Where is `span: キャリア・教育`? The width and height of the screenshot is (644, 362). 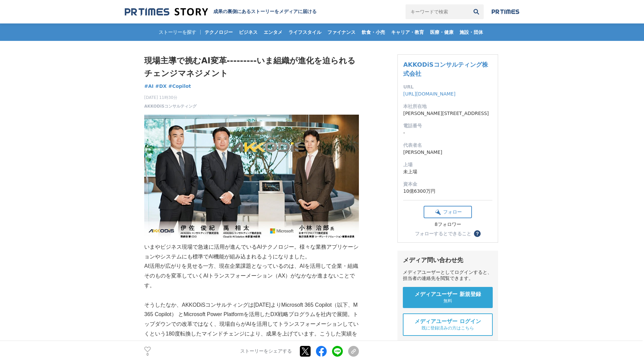
span: キャリア・教育 is located at coordinates (407, 32).